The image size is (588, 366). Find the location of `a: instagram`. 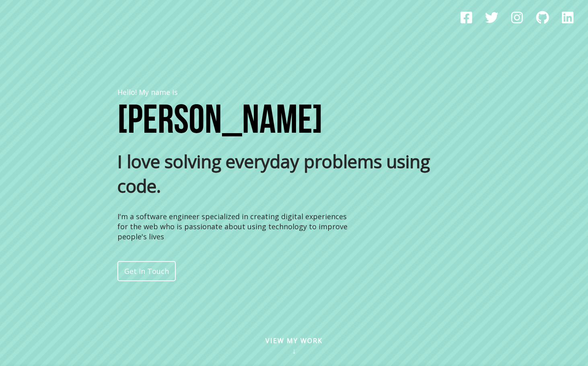

a: instagram is located at coordinates (517, 18).